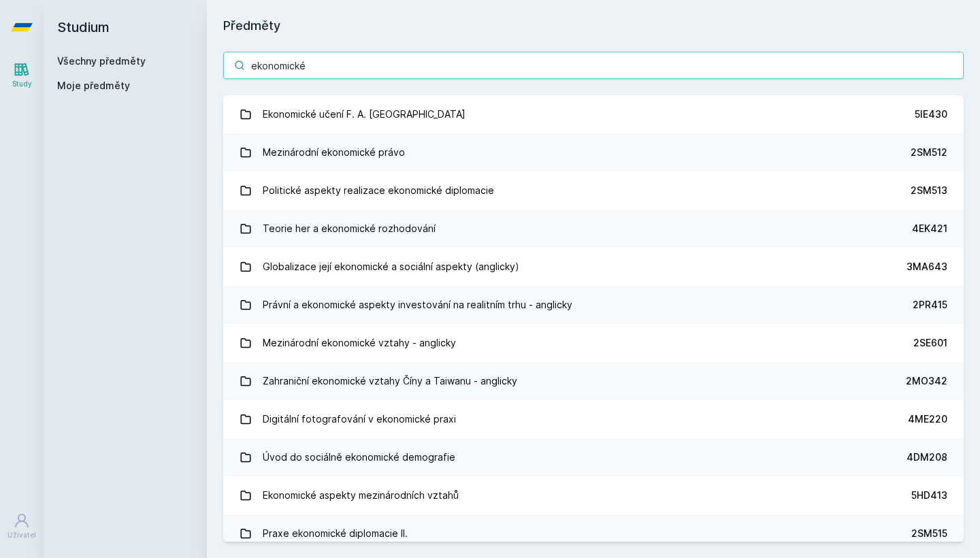  Describe the element at coordinates (359, 343) in the screenshot. I see `div: Mezinárodní ekonomické vztahy - anglicky` at that location.